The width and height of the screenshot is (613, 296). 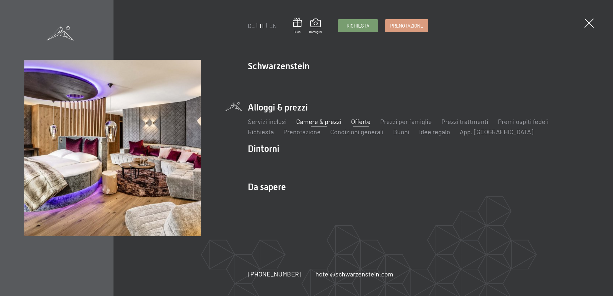 What do you see at coordinates (435, 132) in the screenshot?
I see `a: Idee regalo` at bounding box center [435, 132].